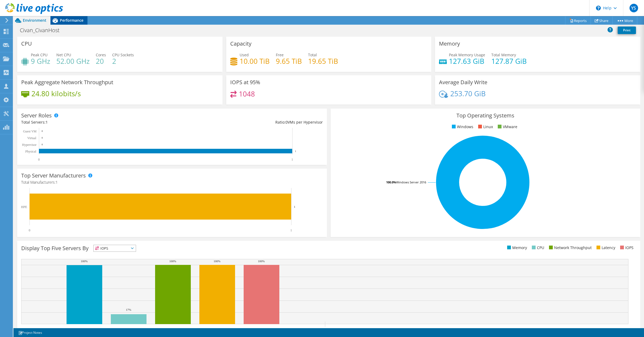 This screenshot has height=337, width=644. Describe the element at coordinates (516, 247) in the screenshot. I see `li: Memory` at that location.